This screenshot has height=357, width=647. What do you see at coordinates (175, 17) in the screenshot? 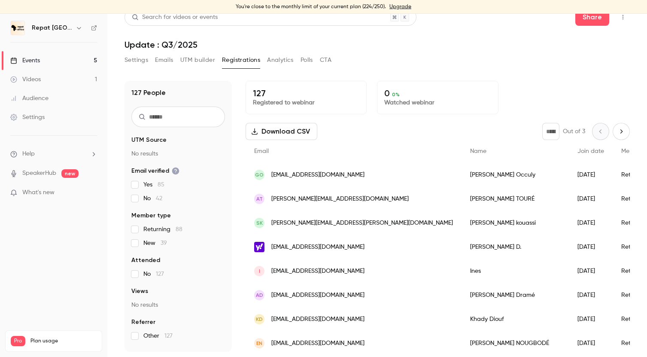
I see `div: Search for videos or events` at bounding box center [175, 17].